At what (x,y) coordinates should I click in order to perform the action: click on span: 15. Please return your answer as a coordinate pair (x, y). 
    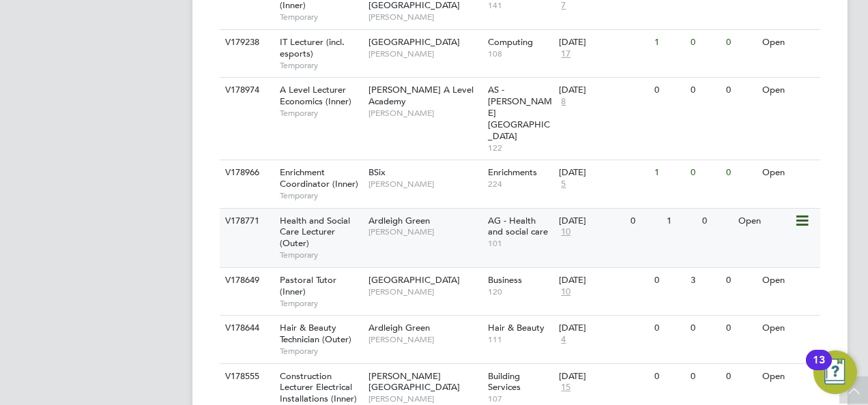
    Looking at the image, I should click on (566, 387).